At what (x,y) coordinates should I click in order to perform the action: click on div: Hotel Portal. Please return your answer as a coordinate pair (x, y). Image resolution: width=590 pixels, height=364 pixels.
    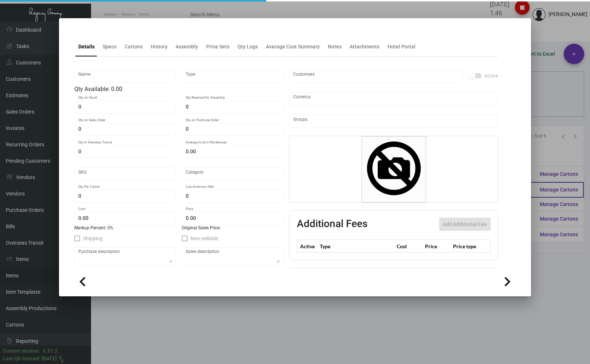
    Looking at the image, I should click on (401, 47).